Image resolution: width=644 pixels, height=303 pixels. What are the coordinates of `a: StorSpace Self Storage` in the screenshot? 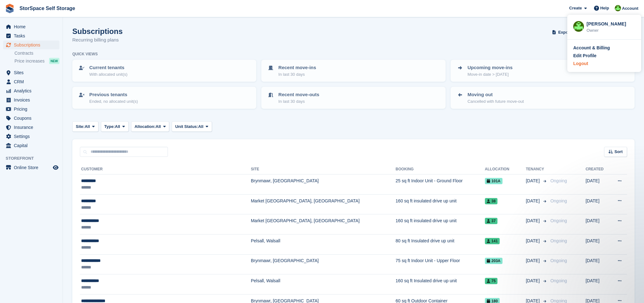 It's located at (47, 8).